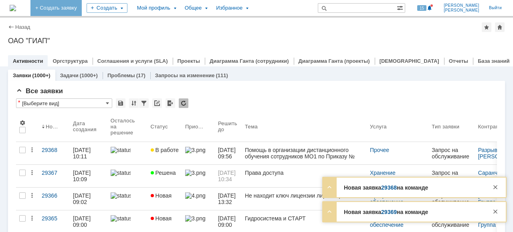 This screenshot has height=232, width=513. Describe the element at coordinates (195, 127) in the screenshot. I see `div: Приоритет` at that location.